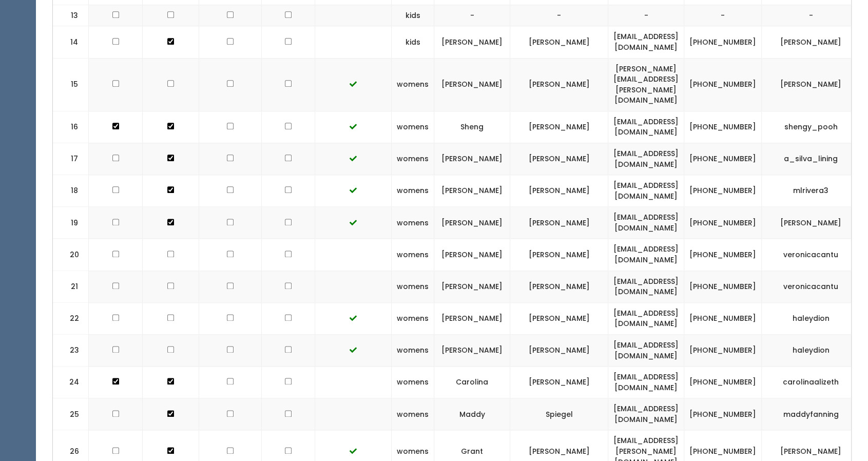 Image resolution: width=868 pixels, height=461 pixels. Describe the element at coordinates (472, 127) in the screenshot. I see `td: Sheng` at that location.